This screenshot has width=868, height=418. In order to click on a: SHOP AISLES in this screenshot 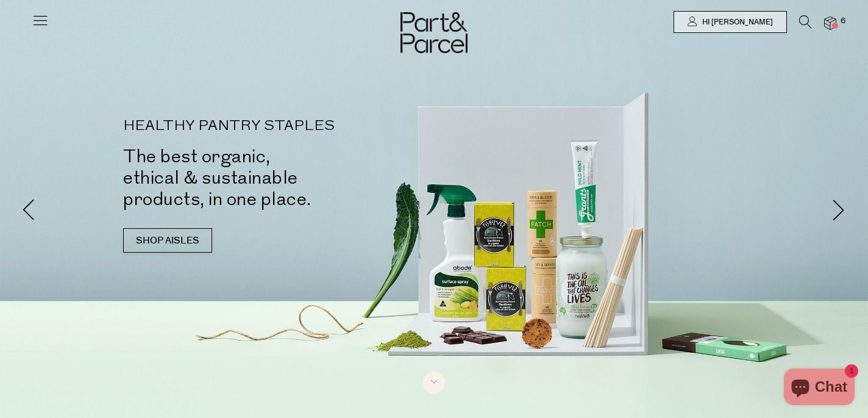, I will do `click(167, 240)`.